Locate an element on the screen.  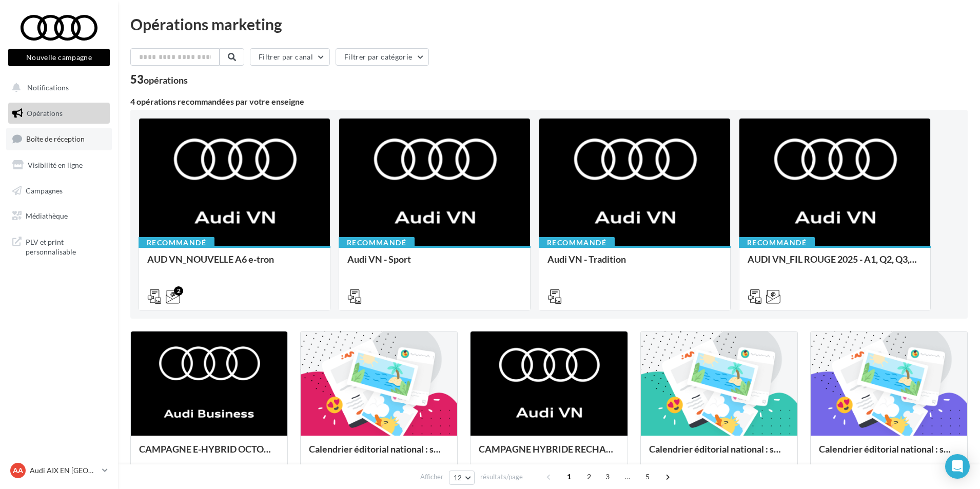
div: Open Intercom Messenger is located at coordinates (958, 466).